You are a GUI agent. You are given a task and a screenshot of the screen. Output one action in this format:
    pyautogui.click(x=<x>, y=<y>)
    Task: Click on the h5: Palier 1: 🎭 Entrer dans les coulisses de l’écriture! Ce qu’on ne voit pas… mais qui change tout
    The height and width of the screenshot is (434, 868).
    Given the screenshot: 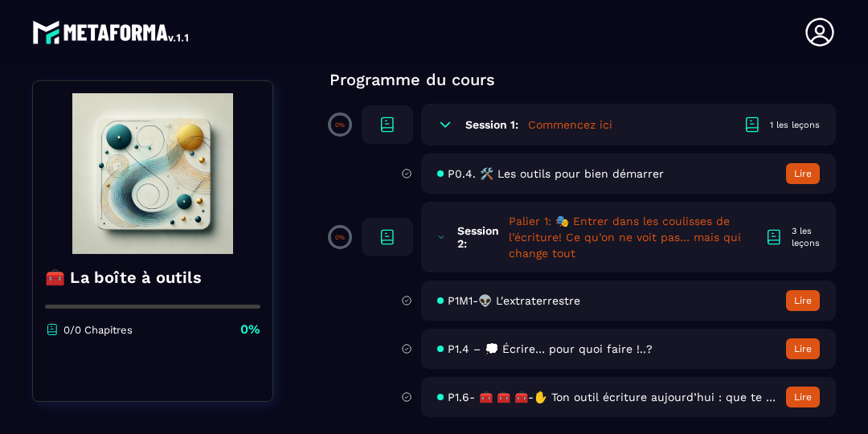 What is the action you would take?
    pyautogui.click(x=637, y=237)
    